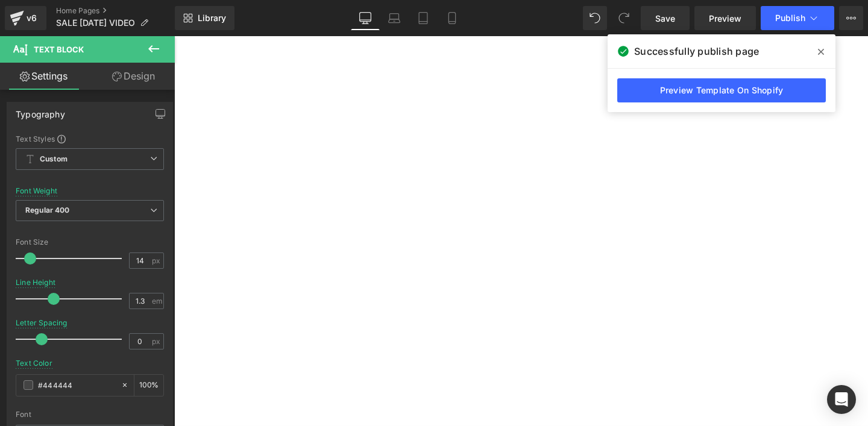  Describe the element at coordinates (77, 385) in the screenshot. I see `input: Color` at that location.